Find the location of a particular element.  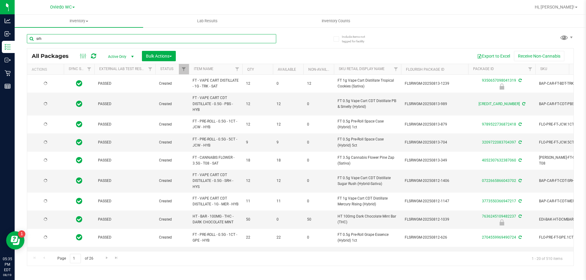

span: FLSRWGM-20250813-704 is located at coordinates (434, 142).